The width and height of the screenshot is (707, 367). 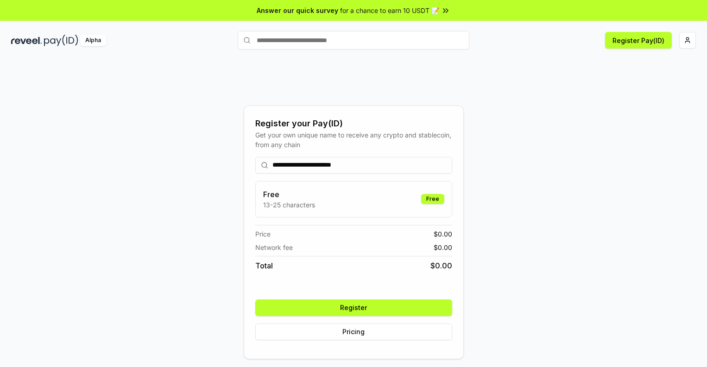 What do you see at coordinates (432, 199) in the screenshot?
I see `div: Free` at bounding box center [432, 199].